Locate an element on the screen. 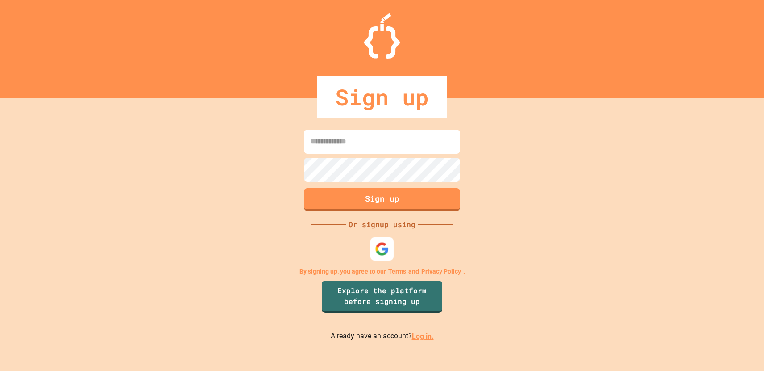  img: Logo.svg is located at coordinates (382, 36).